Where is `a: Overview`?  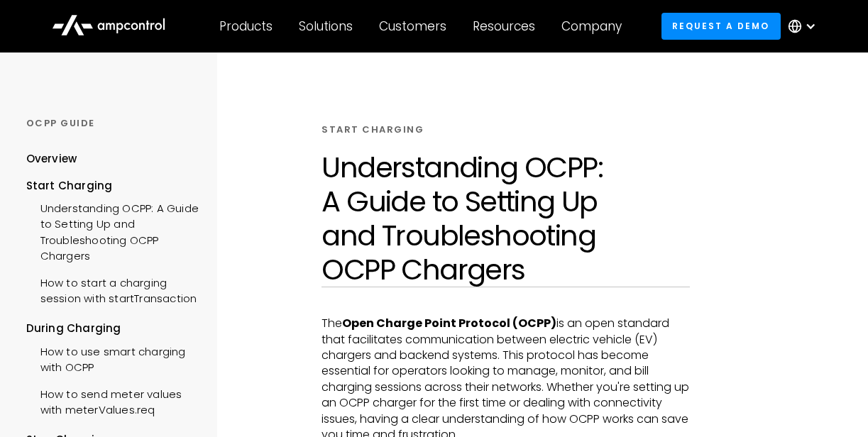 a: Overview is located at coordinates (52, 164).